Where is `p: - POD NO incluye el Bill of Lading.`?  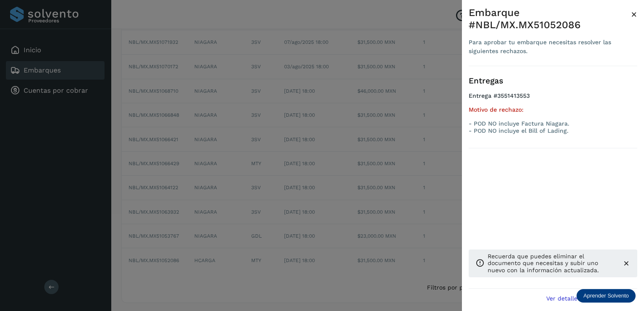
p: - POD NO incluye el Bill of Lading. is located at coordinates (553, 131).